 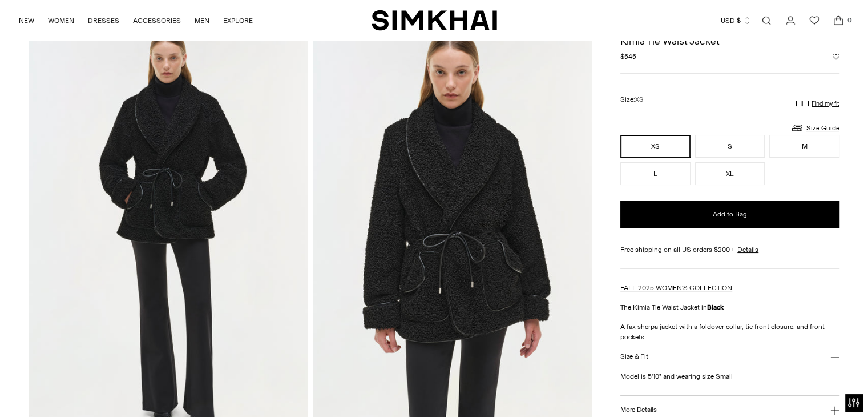 What do you see at coordinates (638, 409) in the screenshot?
I see `h3: More Details` at bounding box center [638, 409].